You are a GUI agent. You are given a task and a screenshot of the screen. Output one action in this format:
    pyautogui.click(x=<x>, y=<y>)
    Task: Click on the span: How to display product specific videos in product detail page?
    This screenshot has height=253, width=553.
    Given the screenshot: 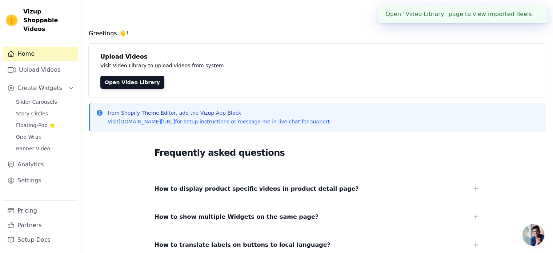 What is the action you would take?
    pyautogui.click(x=257, y=189)
    